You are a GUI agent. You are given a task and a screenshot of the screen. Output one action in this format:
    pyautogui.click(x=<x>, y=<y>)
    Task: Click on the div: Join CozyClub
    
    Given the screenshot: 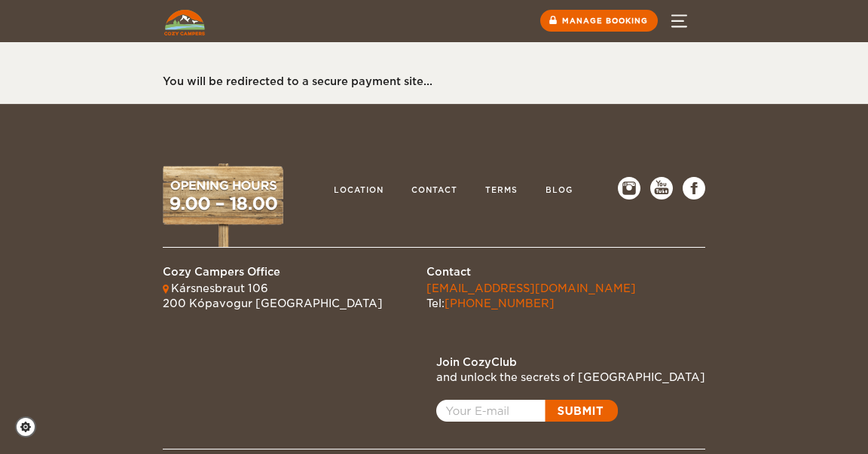 What is the action you would take?
    pyautogui.click(x=570, y=362)
    